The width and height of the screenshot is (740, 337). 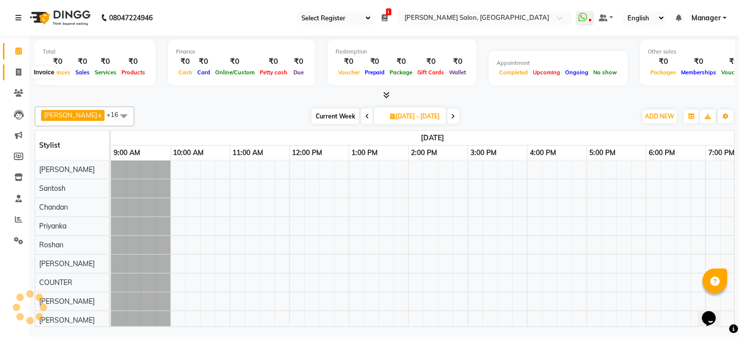 I want to click on span: Packages, so click(x=663, y=72).